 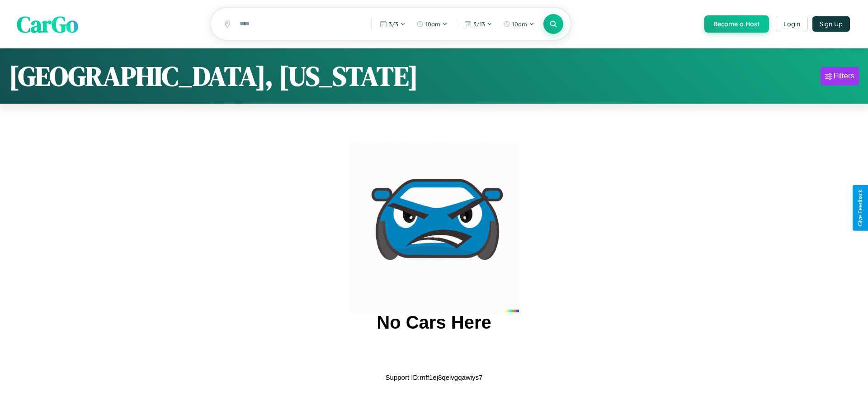 What do you see at coordinates (392, 24) in the screenshot?
I see `button: 3/3` at bounding box center [392, 24].